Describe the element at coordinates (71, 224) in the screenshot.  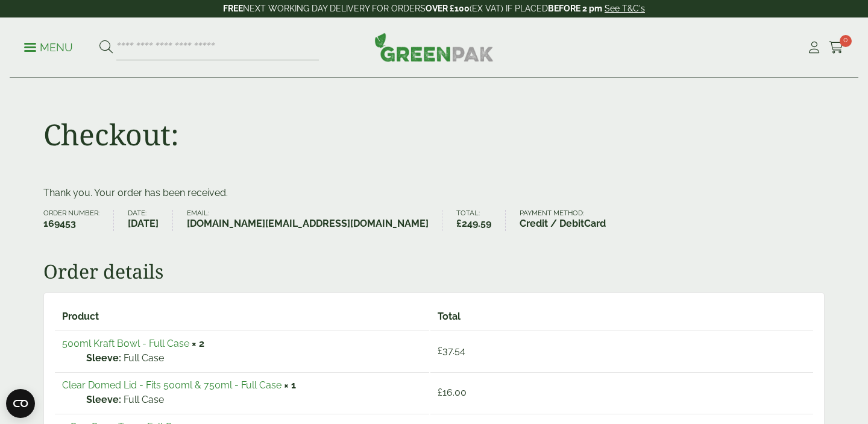
I see `strong: 169453` at that location.